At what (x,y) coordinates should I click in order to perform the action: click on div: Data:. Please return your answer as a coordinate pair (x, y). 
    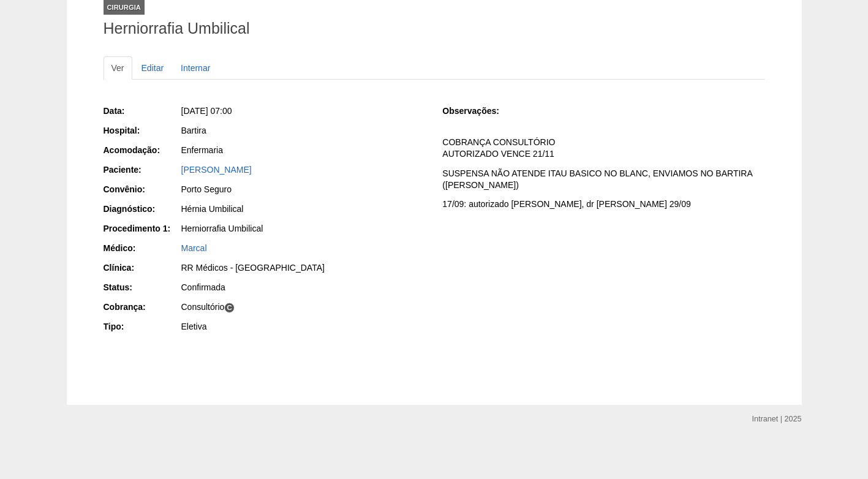
    Looking at the image, I should click on (142, 111).